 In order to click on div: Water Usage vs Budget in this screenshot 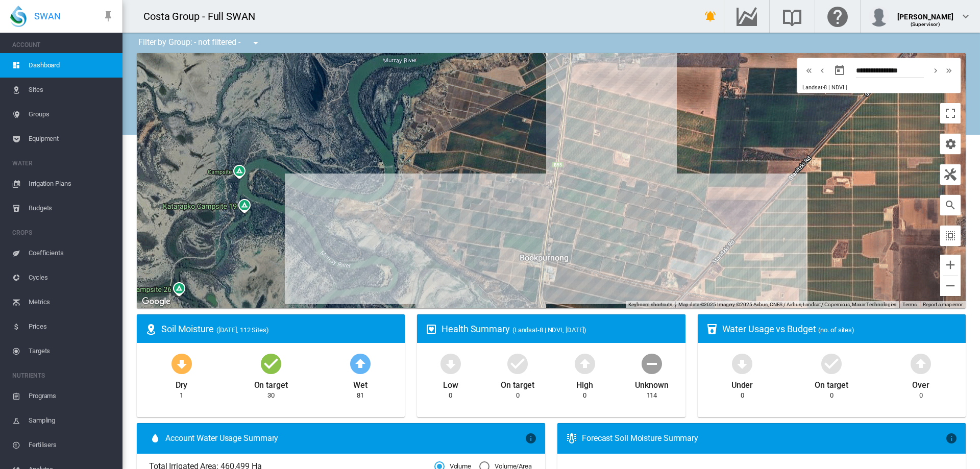, I will do `click(840, 329)`.